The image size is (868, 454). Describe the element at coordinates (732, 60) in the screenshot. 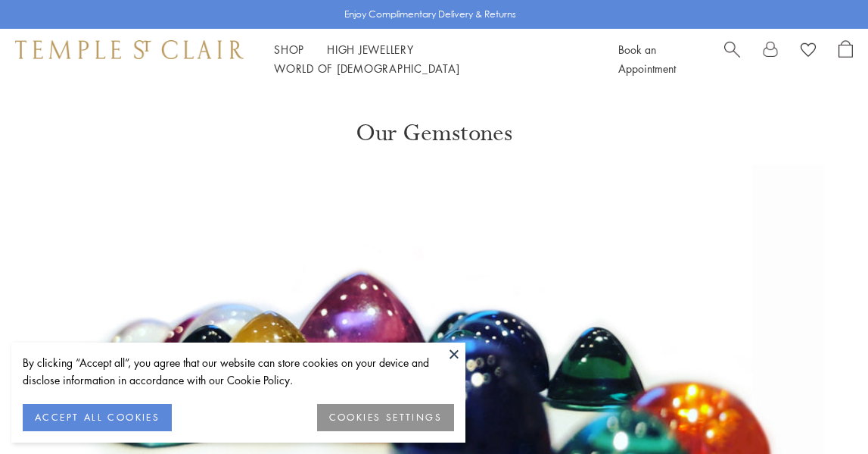

I see `a: Search` at that location.